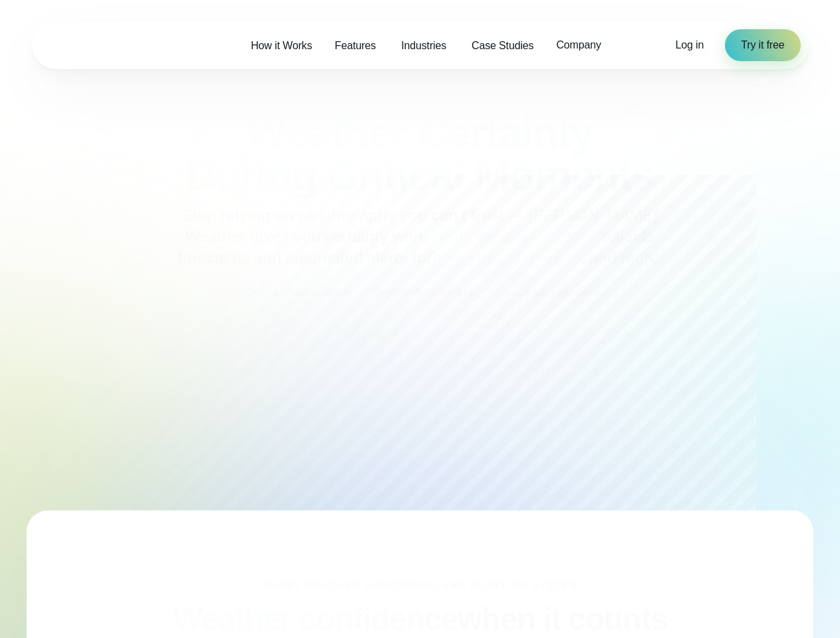  Describe the element at coordinates (502, 45) in the screenshot. I see `a: Case Studies` at that location.